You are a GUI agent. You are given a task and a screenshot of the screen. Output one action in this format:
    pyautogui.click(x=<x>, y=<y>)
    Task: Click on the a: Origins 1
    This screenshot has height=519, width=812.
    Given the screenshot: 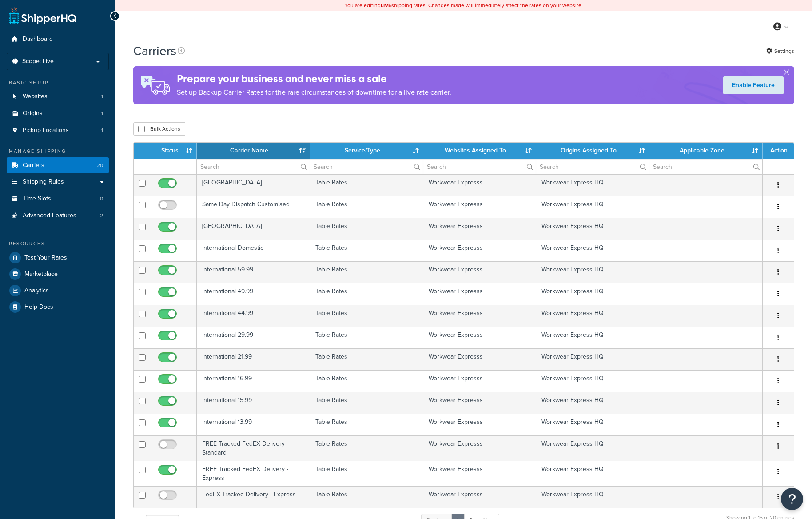 What is the action you would take?
    pyautogui.click(x=57, y=114)
    